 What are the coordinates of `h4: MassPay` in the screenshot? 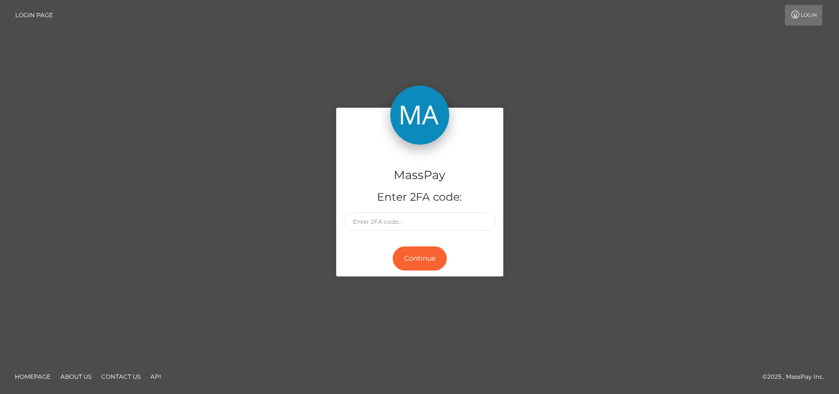 It's located at (420, 175).